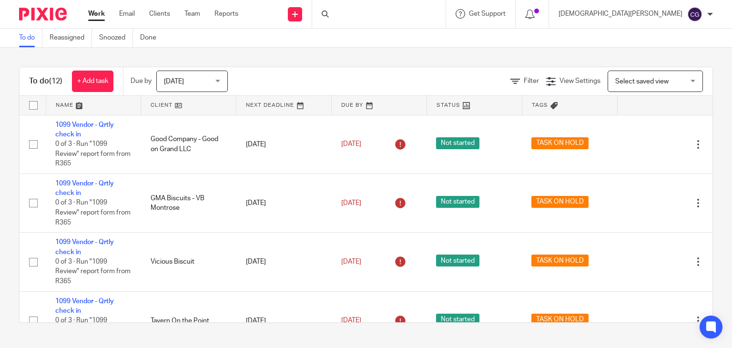 The width and height of the screenshot is (732, 348). Describe the element at coordinates (192, 14) in the screenshot. I see `a: Team` at that location.